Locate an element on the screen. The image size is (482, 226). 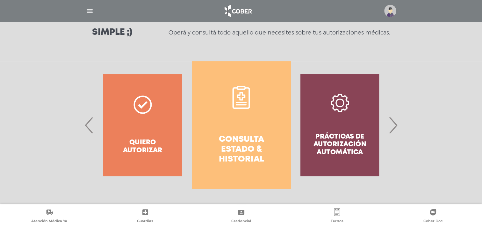
span: Next is located at coordinates (393, 125).